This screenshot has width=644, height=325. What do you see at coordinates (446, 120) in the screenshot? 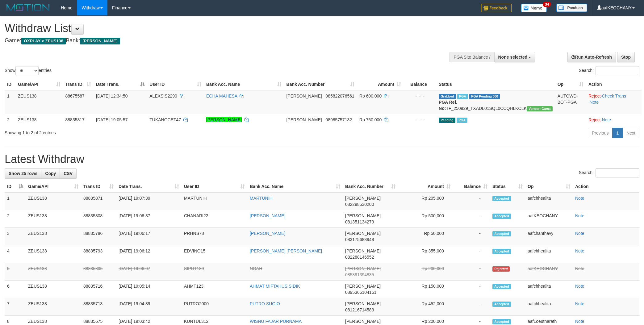
I see `span: Pending` at bounding box center [446, 120].